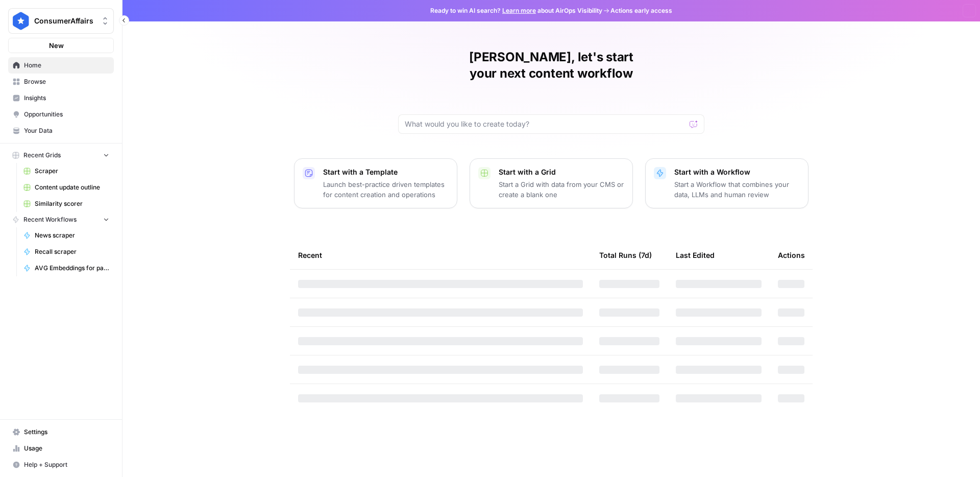 This screenshot has height=477, width=980. Describe the element at coordinates (737, 189) in the screenshot. I see `p: Start a Workflow that combines your data, LLMs and human review` at that location.